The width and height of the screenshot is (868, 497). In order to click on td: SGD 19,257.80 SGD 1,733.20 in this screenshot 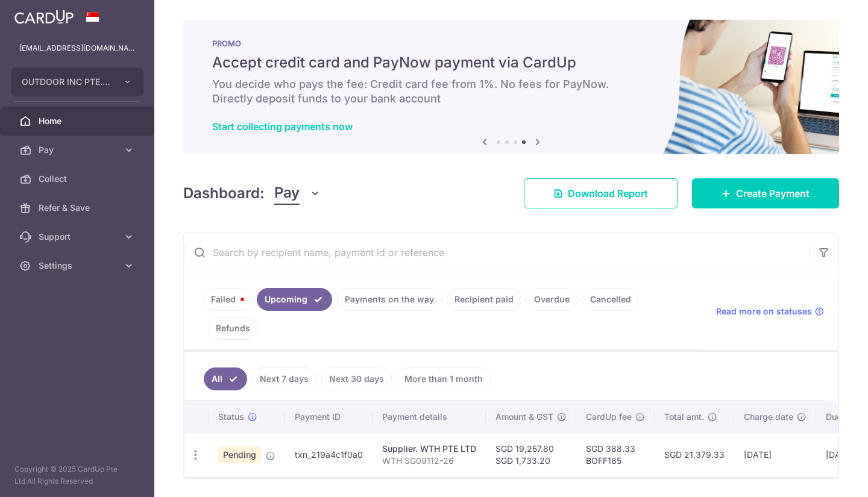, I will do `click(531, 455)`.